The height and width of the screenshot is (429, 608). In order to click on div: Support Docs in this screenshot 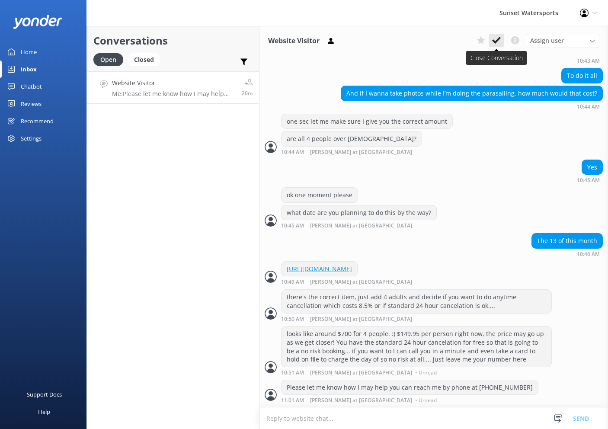, I will do `click(44, 395)`.